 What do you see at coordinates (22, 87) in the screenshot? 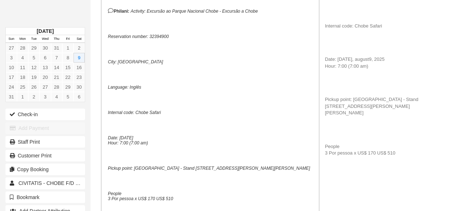
I see `a: 25` at bounding box center [22, 87].